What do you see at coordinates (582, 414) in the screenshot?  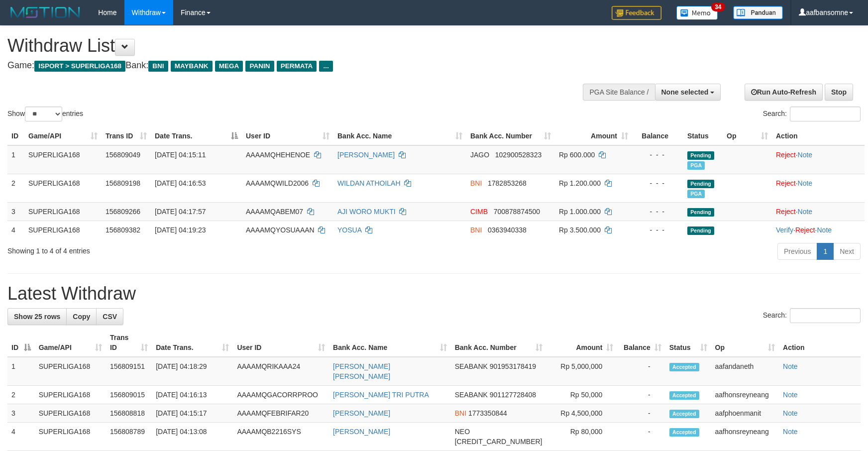 I see `td: Rp 4,500,000` at bounding box center [582, 414].